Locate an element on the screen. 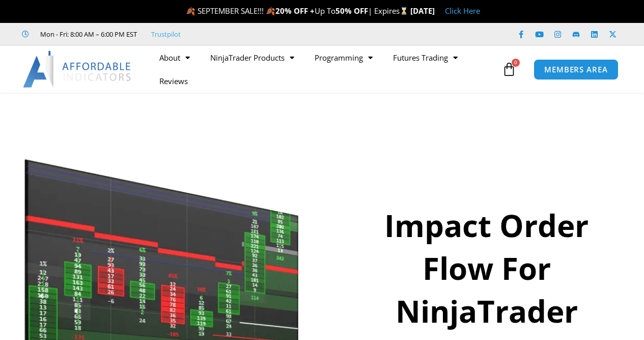  a: MEMBERS AREA is located at coordinates (576, 70).